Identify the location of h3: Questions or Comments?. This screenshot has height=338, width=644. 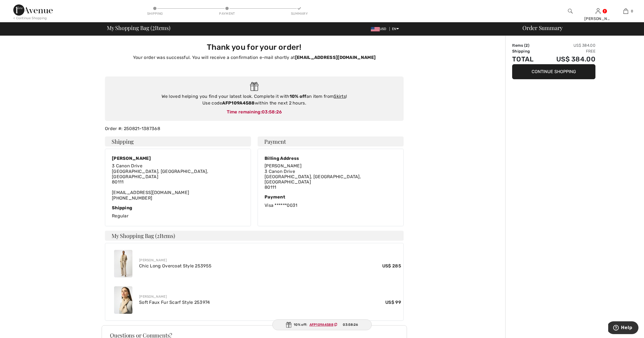
(255, 335).